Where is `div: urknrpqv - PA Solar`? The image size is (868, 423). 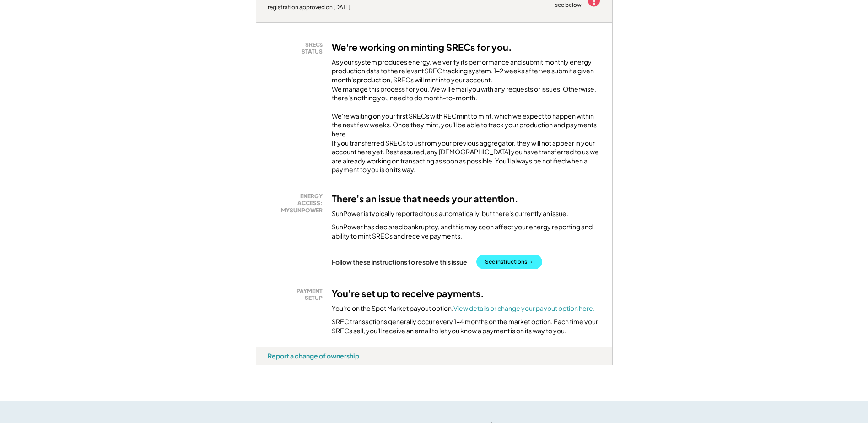
div: urknrpqv - PA Solar is located at coordinates (267, 367).